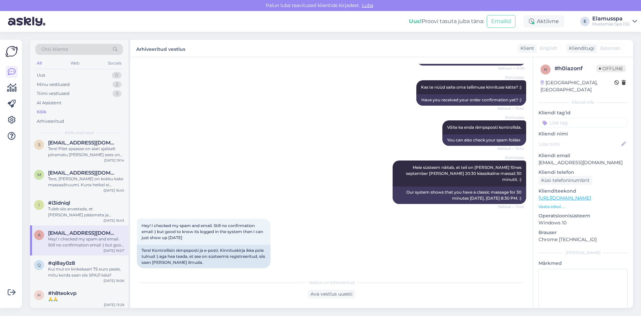 The image size is (641, 316). I want to click on div: Arhiveeritud, so click(50, 121).